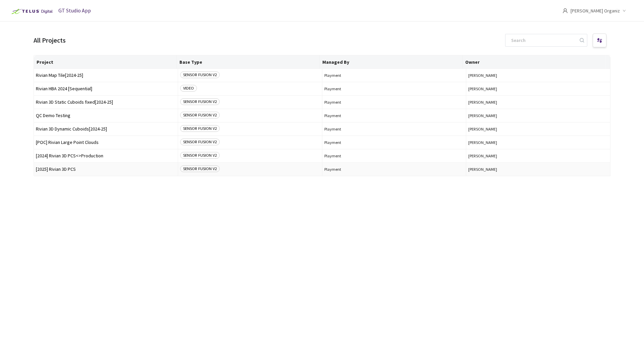  What do you see at coordinates (106, 116) in the screenshot?
I see `span: QC Demo Testing` at bounding box center [106, 116].